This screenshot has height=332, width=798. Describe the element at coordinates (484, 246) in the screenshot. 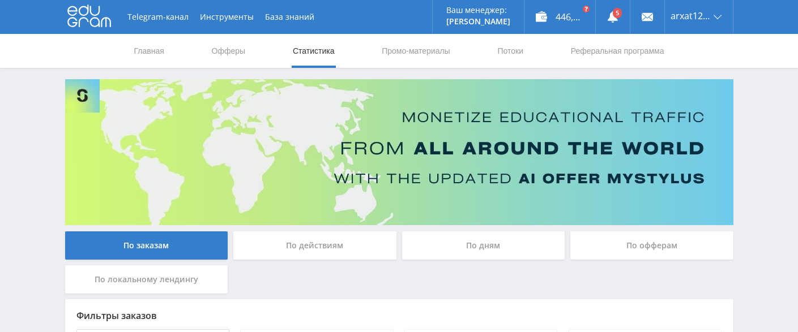

I see `div: По дням` at that location.